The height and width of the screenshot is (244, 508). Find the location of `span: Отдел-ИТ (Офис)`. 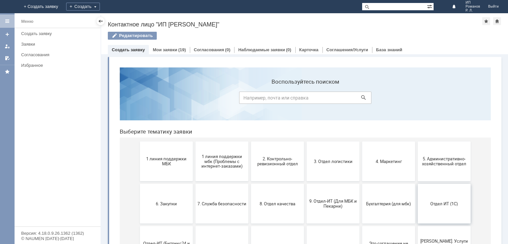

span: Отдел-ИТ (Офис) is located at coordinates (108, 184).